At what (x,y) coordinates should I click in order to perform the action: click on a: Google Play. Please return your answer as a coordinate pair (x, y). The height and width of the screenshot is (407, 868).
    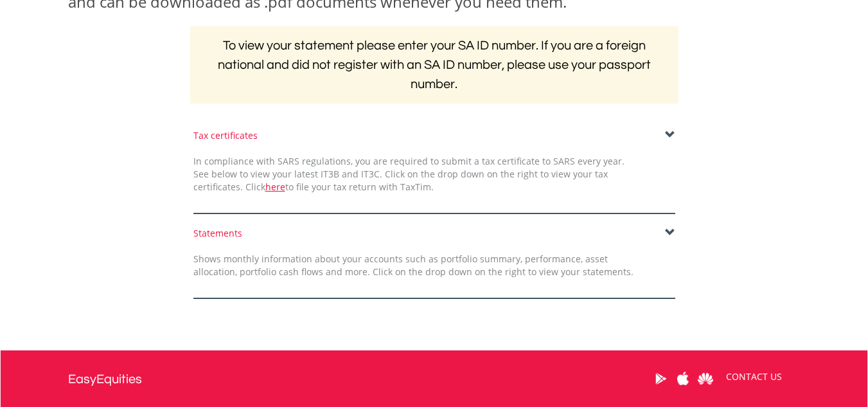
    Looking at the image, I should click on (660, 378).